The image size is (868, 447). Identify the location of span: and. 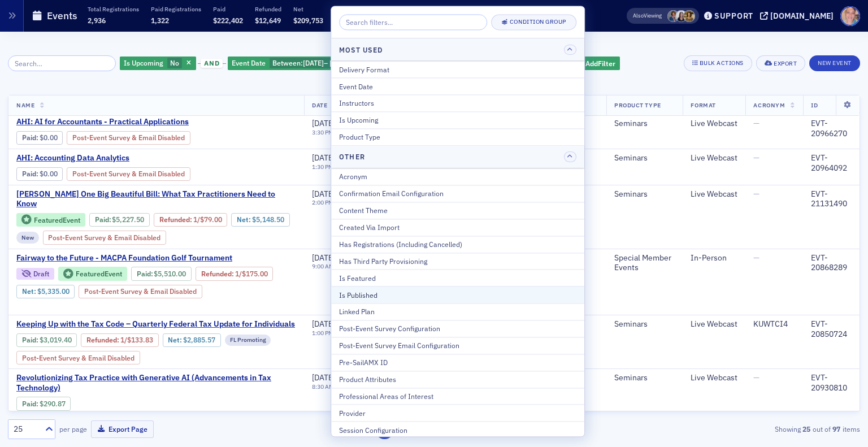
(211, 63).